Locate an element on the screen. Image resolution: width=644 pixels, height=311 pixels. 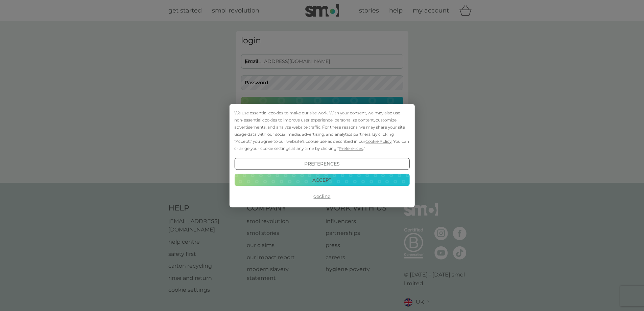
button: Accept is located at coordinates (322, 180).